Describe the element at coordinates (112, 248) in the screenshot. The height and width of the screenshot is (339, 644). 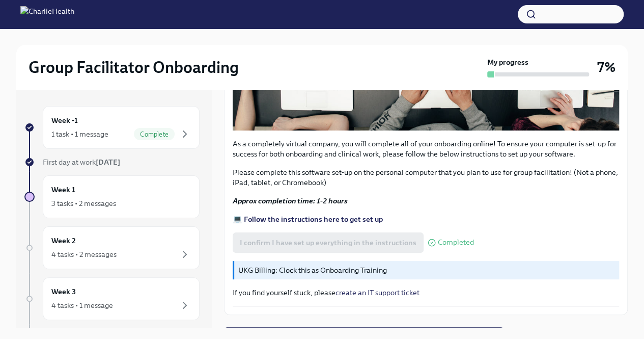
I see `a: Week 24 tasks • 2 messages` at that location.